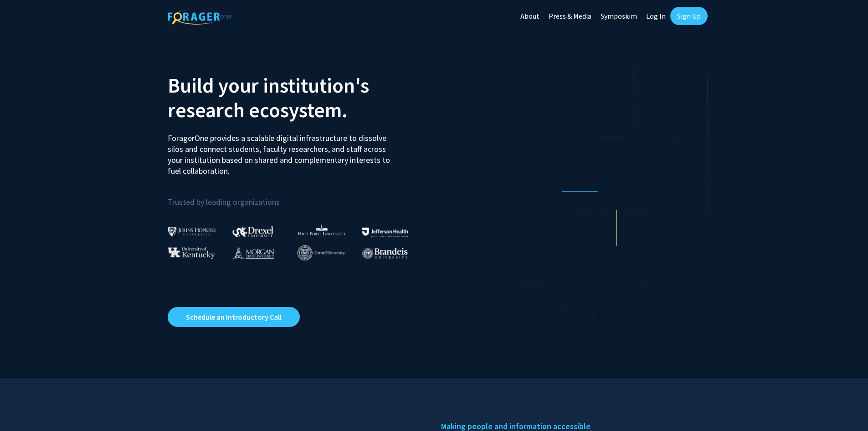 The image size is (868, 431). What do you see at coordinates (385, 253) in the screenshot?
I see `img: Brandeis University` at bounding box center [385, 253].